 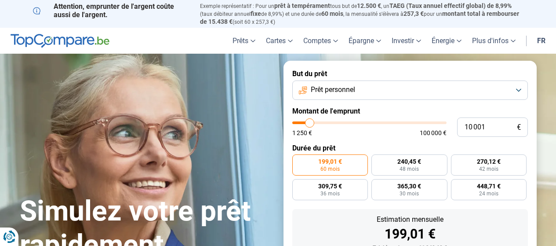 What do you see at coordinates (333, 90) in the screenshot?
I see `span: Prêt personnel` at bounding box center [333, 90].